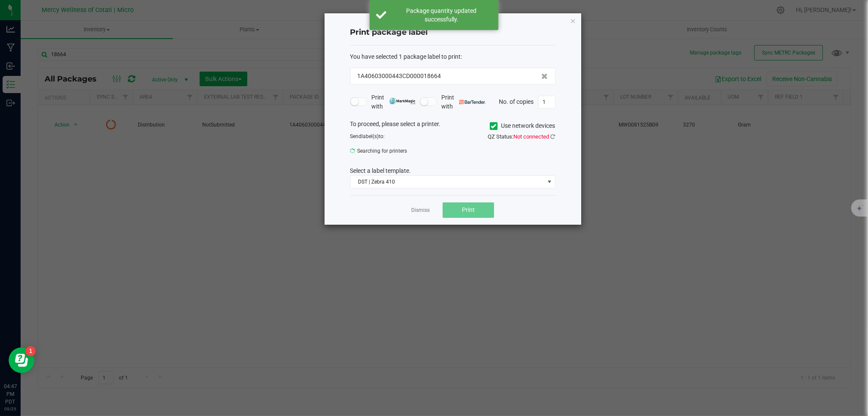 This screenshot has width=868, height=416. I want to click on img: bartender.png, so click(472, 102).